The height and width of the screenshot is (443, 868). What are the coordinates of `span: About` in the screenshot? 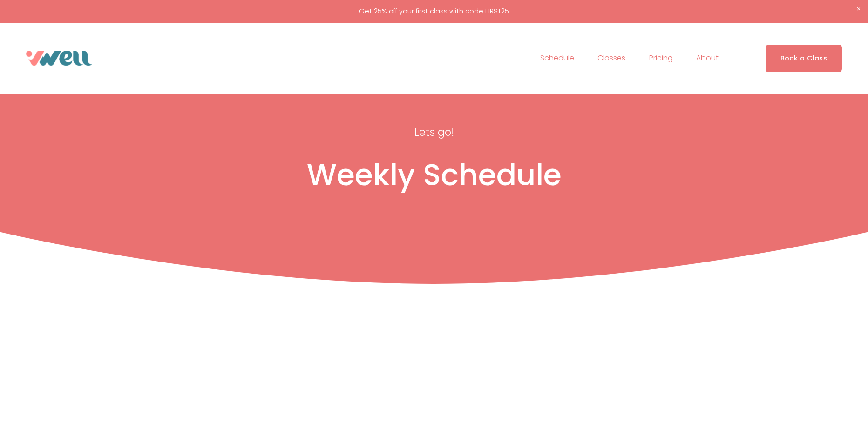 It's located at (707, 58).